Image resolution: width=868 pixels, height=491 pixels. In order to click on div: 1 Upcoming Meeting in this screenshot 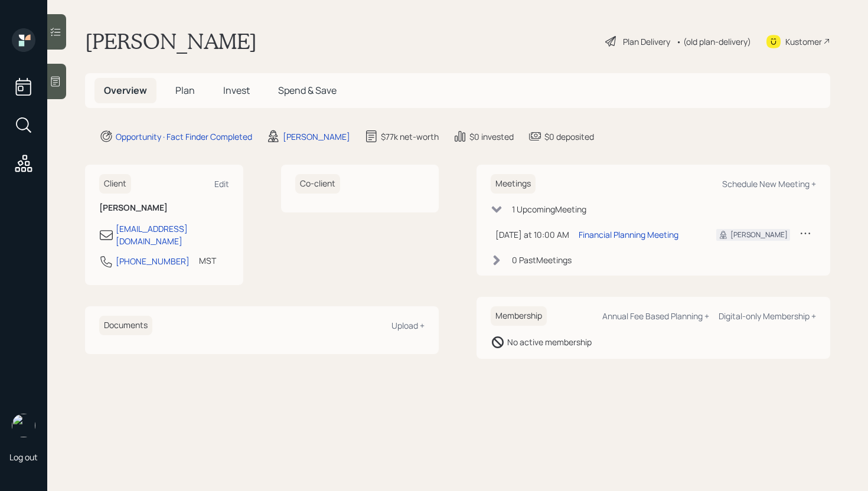, I will do `click(549, 209)`.